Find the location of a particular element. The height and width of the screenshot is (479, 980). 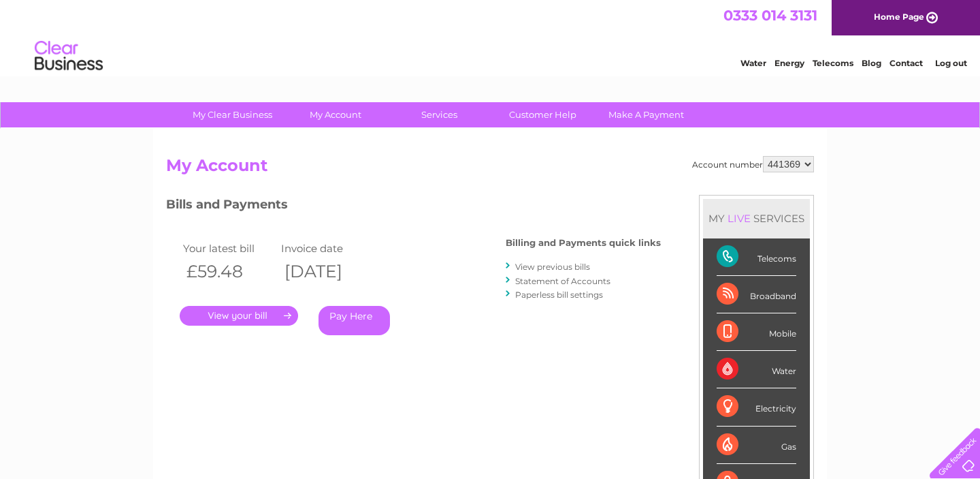

a: 0333 014 3131 is located at coordinates (770, 15).